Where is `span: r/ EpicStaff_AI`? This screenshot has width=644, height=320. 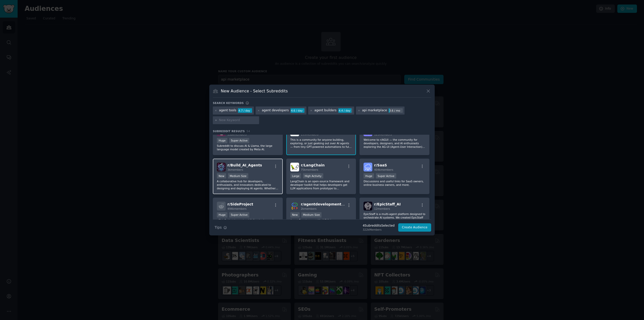
span: r/ EpicStaff_AI is located at coordinates (387, 204).